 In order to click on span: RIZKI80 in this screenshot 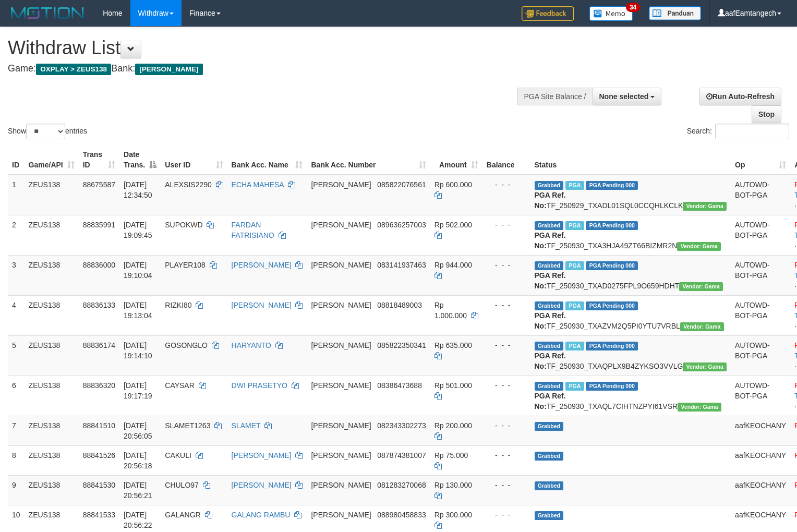, I will do `click(178, 305)`.